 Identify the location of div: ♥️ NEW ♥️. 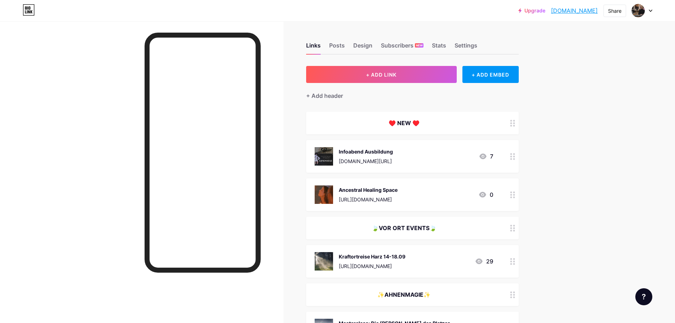
(404, 123).